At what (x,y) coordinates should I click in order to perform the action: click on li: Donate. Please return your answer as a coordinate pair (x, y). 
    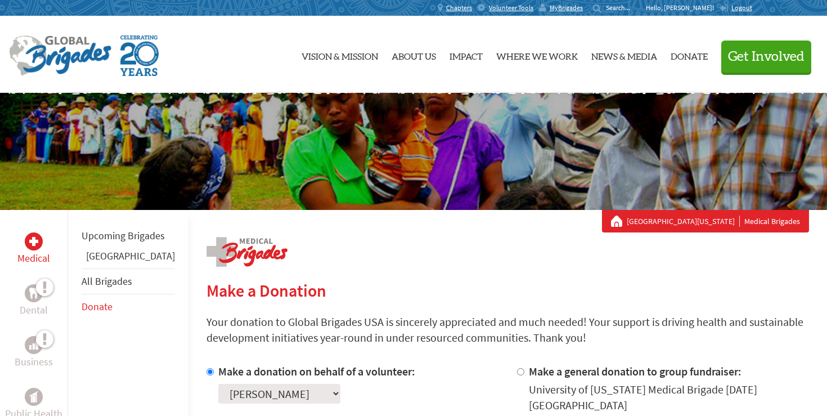
    Looking at the image, I should click on (128, 307).